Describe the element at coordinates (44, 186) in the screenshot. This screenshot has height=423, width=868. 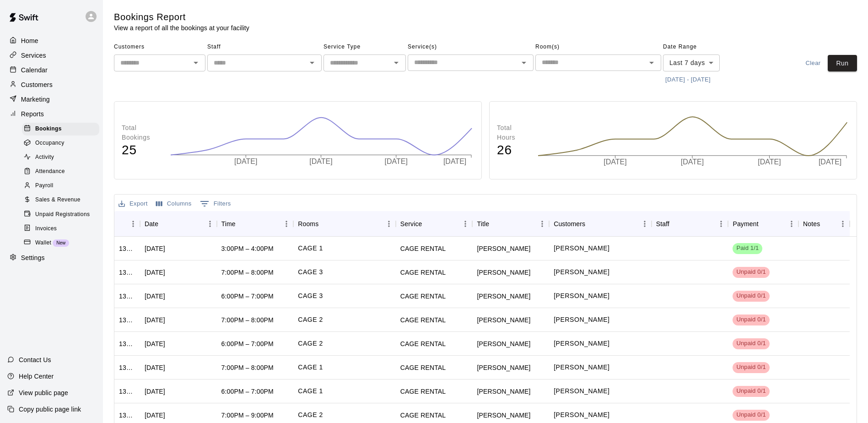
I see `span: Payroll` at that location.